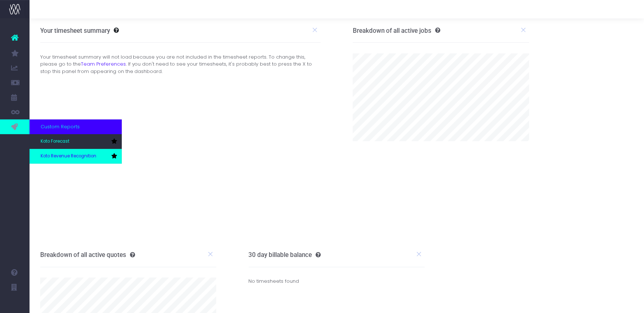 This screenshot has height=313, width=644. Describe the element at coordinates (75, 31) in the screenshot. I see `h3: Your timesheet summary` at that location.